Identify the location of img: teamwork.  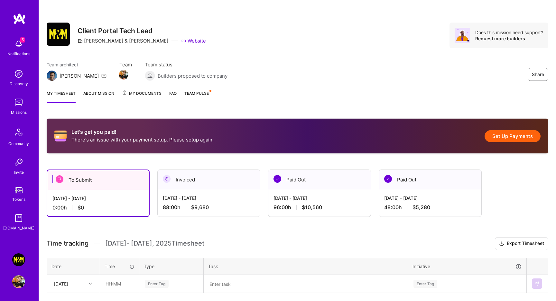
(19, 102).